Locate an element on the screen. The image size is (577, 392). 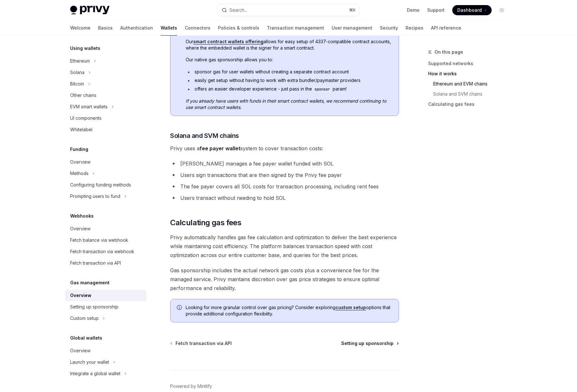
code: sponsor is located at coordinates (322, 89).